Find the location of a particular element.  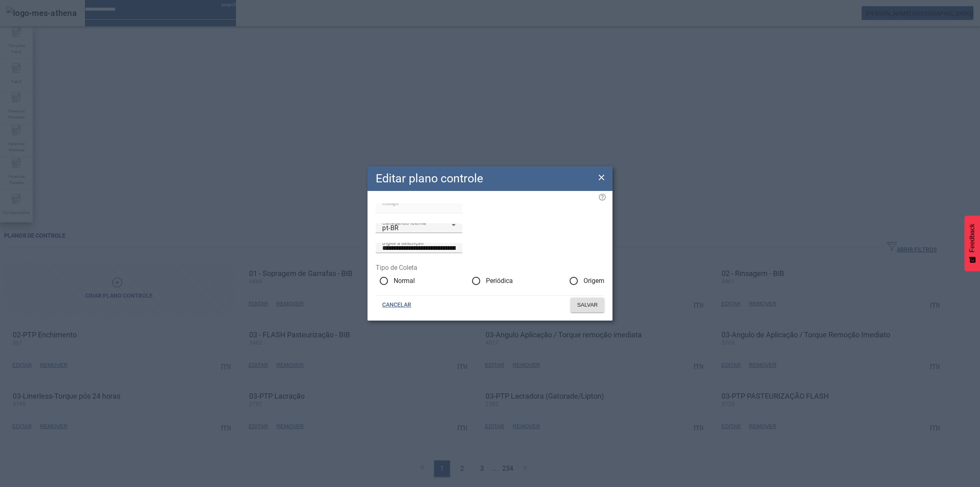

button: Feedback - Mostrar pesquisa is located at coordinates (972, 244).